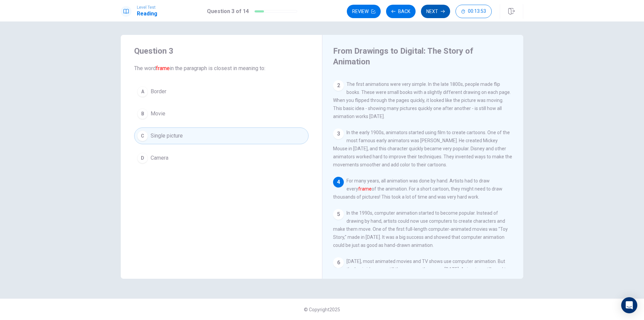 The image size is (644, 320). I want to click on div: A, so click(143, 91).